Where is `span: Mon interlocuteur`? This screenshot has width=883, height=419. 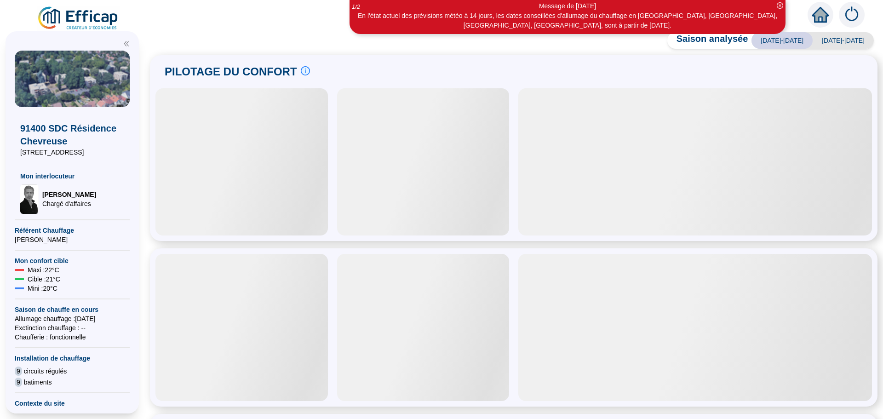
span: Mon interlocuteur is located at coordinates (72, 176).